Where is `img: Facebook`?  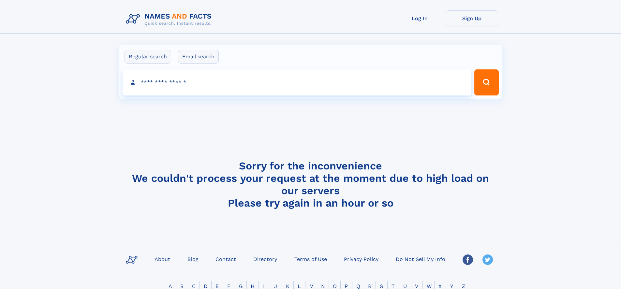
img: Facebook is located at coordinates (468, 260).